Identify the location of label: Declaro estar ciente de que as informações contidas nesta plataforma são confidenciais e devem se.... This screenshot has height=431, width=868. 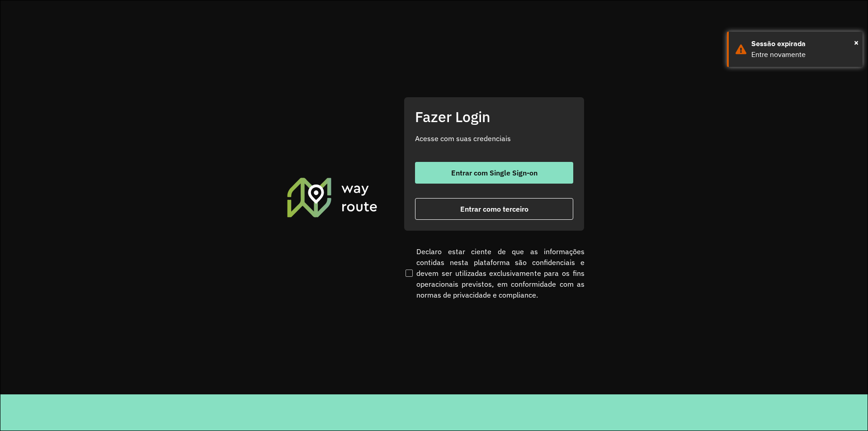
(495, 273).